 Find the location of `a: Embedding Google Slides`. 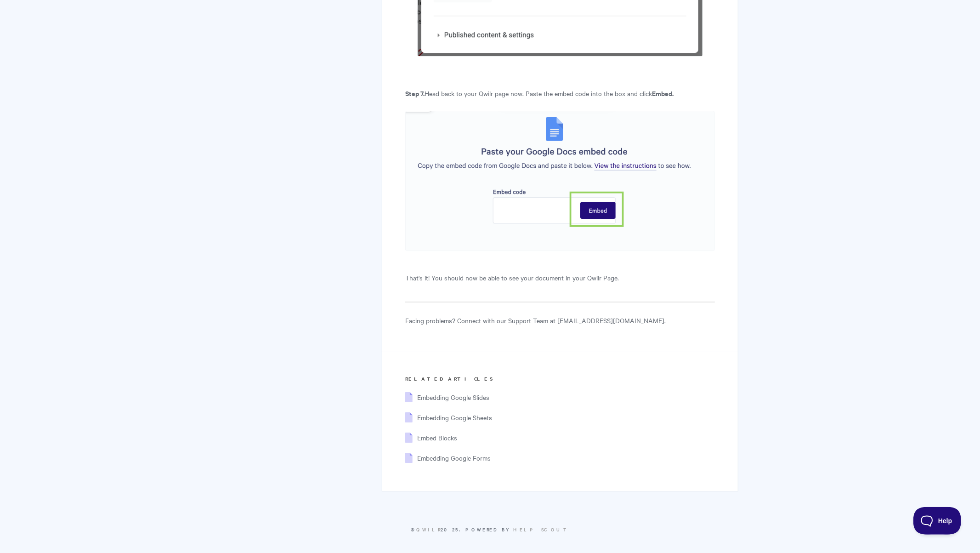

a: Embedding Google Slides is located at coordinates (453, 397).